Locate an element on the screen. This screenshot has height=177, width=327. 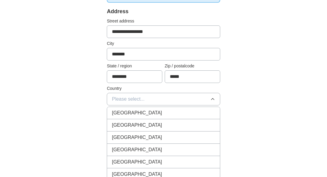
span: Please select... is located at coordinates (128, 99).